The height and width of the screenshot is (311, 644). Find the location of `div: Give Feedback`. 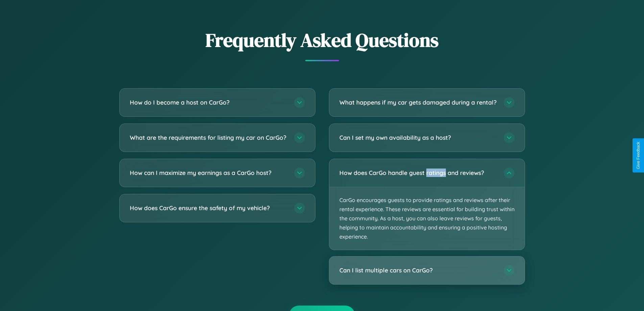

div: Give Feedback is located at coordinates (638, 155).